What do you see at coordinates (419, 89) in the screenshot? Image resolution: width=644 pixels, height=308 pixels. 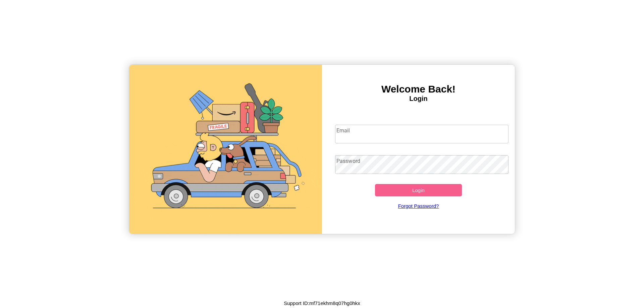 I see `h3: Welcome Back!` at bounding box center [419, 89].